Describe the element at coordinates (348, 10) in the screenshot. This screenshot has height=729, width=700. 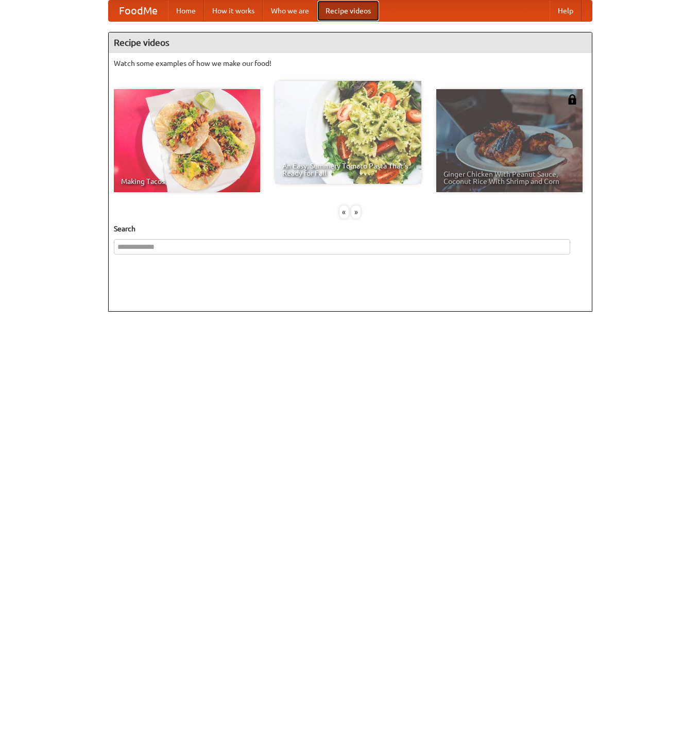
I see `a: Recipe videos` at that location.